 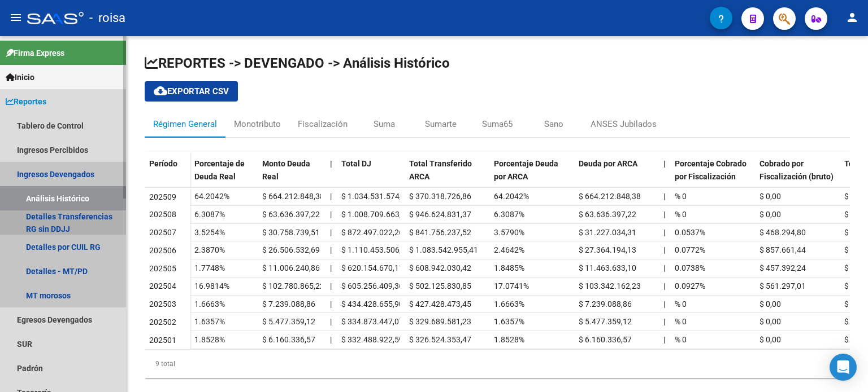 I want to click on span: - roisa, so click(x=107, y=18).